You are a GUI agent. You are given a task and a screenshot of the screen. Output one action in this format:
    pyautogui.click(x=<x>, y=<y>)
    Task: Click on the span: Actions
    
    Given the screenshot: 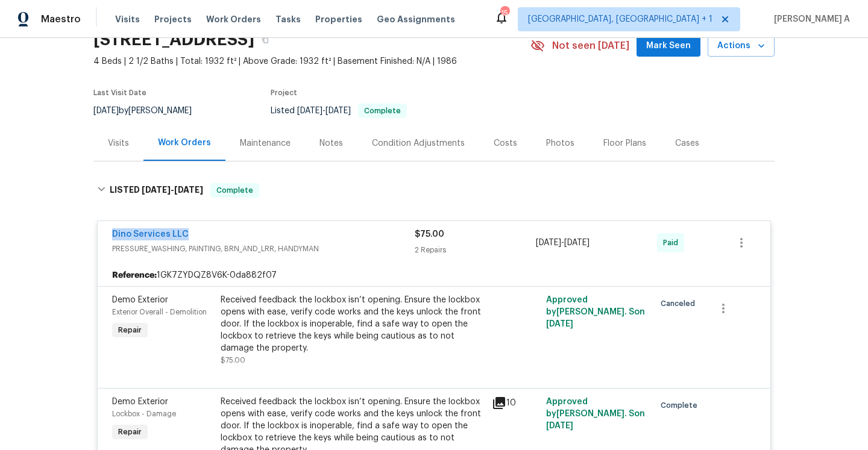 What is the action you would take?
    pyautogui.click(x=741, y=46)
    